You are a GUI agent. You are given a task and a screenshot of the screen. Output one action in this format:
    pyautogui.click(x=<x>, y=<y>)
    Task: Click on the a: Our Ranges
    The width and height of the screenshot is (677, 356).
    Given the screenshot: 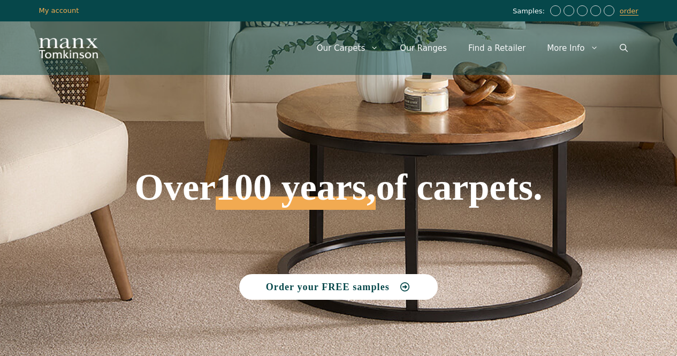 What is the action you would take?
    pyautogui.click(x=423, y=48)
    